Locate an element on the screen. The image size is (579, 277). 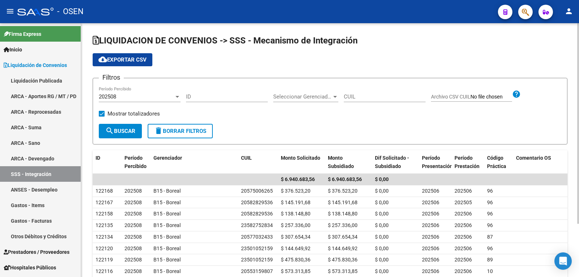
span: $ 138.148,80 is located at coordinates (343, 214).